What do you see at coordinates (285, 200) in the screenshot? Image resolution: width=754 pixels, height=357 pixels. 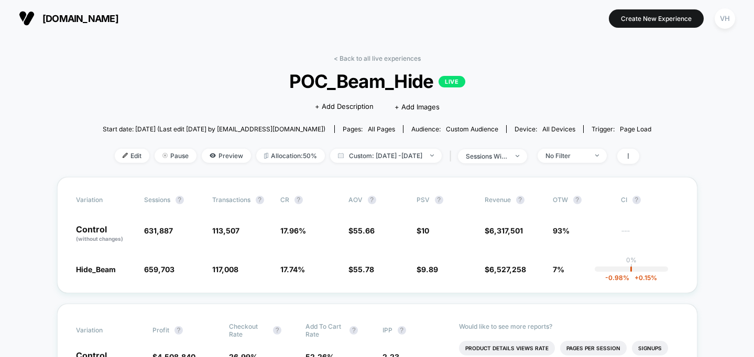 I see `span: CR` at bounding box center [285, 200].